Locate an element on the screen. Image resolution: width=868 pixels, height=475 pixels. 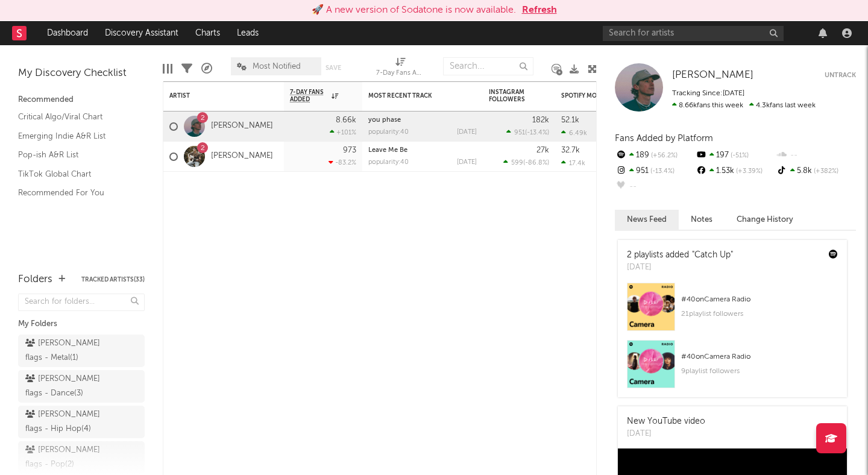
div: 189 is located at coordinates (655, 156).